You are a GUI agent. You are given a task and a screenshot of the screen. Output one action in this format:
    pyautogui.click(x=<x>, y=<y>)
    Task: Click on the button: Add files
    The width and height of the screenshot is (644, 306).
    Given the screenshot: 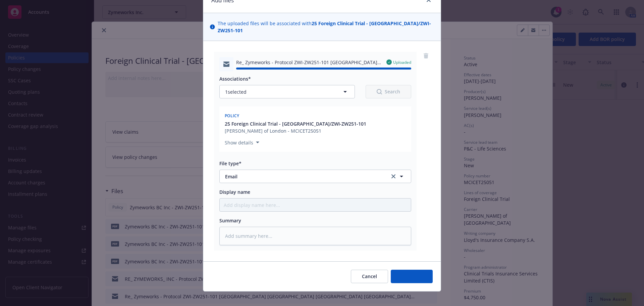 What is the action you would take?
    pyautogui.click(x=412, y=277)
    